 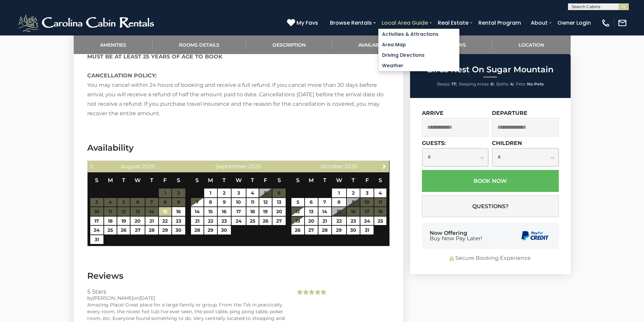 What do you see at coordinates (210, 212) in the screenshot?
I see `a: 15` at bounding box center [210, 212].